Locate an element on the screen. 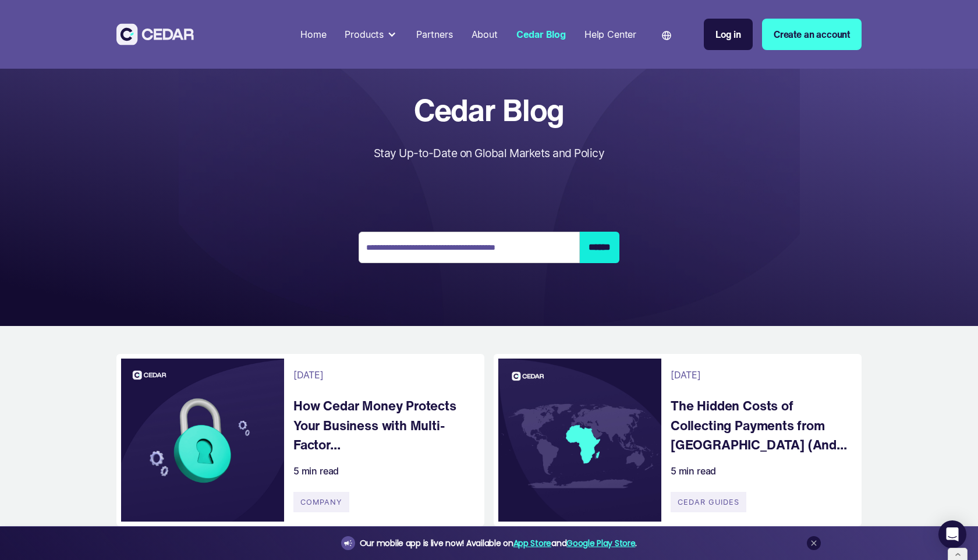 The height and width of the screenshot is (560, 978). div: About is located at coordinates (484, 35).